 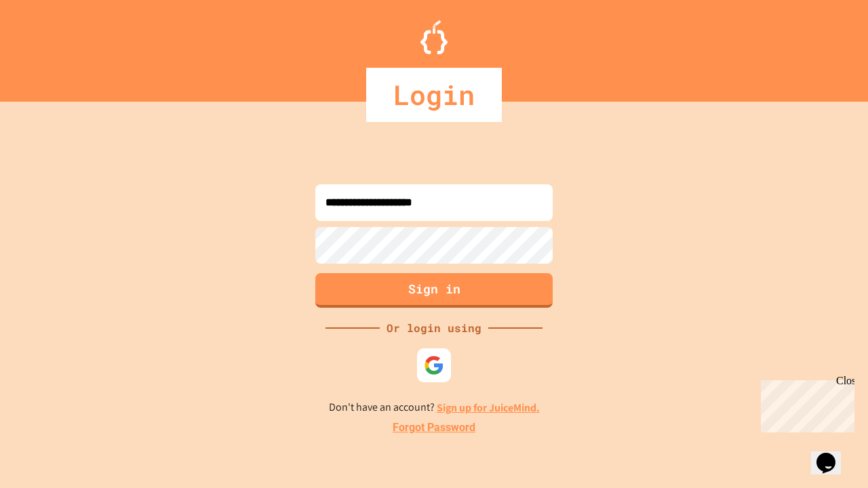 I want to click on button: Sign in, so click(x=434, y=290).